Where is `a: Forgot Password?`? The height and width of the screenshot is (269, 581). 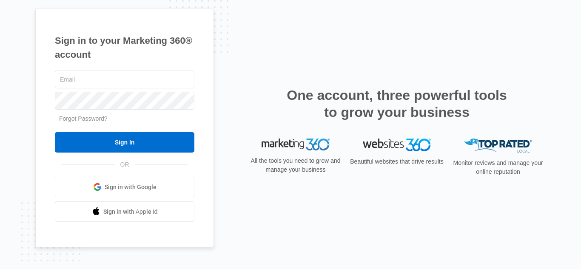
a: Forgot Password? is located at coordinates (83, 119).